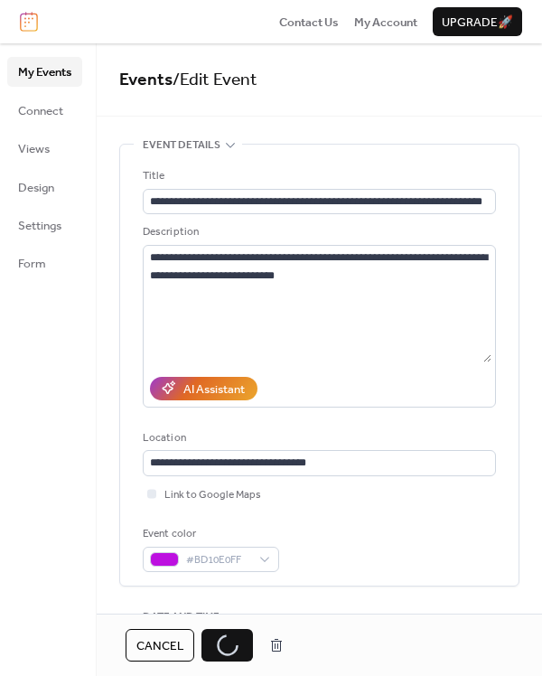 The height and width of the screenshot is (676, 542). What do you see at coordinates (477, 22) in the screenshot?
I see `button: Upgrade🚀` at bounding box center [477, 22].